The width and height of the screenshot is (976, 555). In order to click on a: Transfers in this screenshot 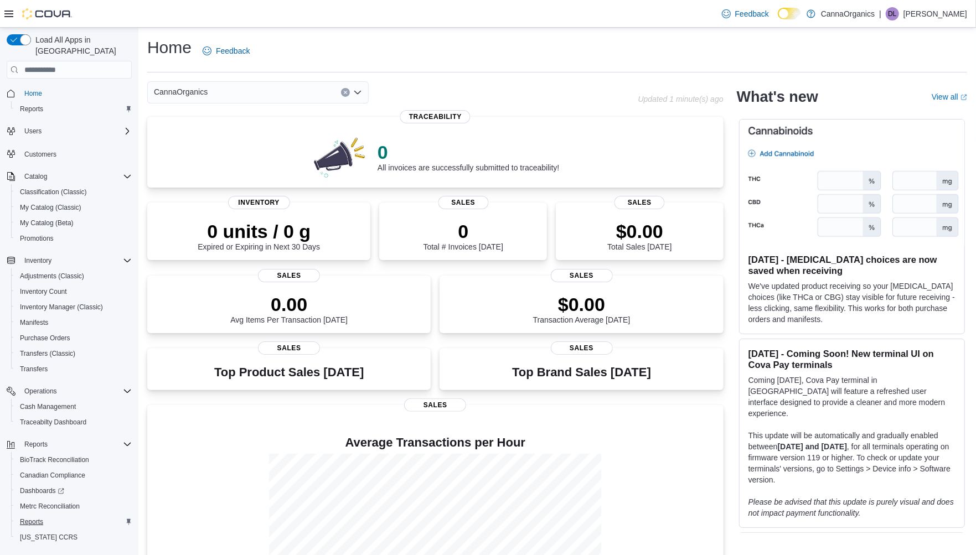, I will do `click(34, 369)`.